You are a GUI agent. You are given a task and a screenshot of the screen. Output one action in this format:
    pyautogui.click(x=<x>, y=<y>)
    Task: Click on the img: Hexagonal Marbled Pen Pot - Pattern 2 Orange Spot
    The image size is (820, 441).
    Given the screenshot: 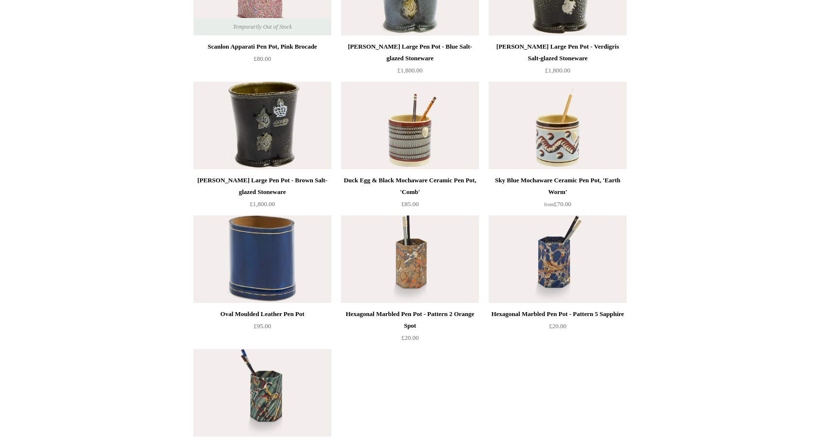 What is the action you would take?
    pyautogui.click(x=410, y=259)
    